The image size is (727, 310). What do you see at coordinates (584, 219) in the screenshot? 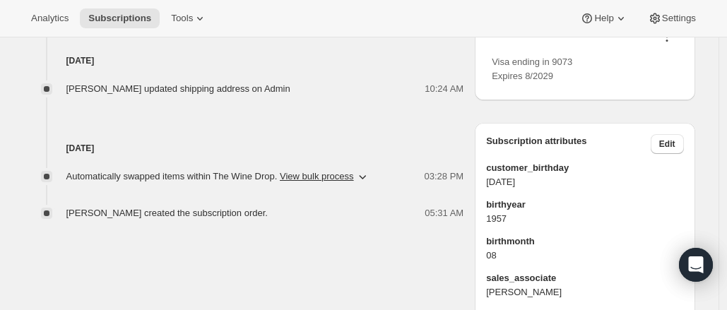
I see `span: 1957` at bounding box center [584, 219].